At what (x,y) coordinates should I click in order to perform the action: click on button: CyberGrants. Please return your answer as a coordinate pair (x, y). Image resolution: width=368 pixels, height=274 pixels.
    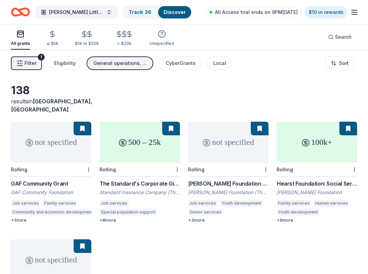
    Looking at the image, I should click on (180, 63).